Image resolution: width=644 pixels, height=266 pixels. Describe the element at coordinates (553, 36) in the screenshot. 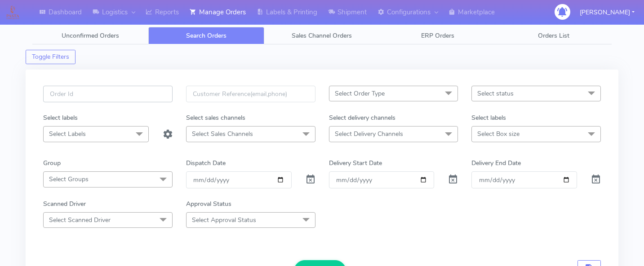

I see `span: Orders List` at that location.